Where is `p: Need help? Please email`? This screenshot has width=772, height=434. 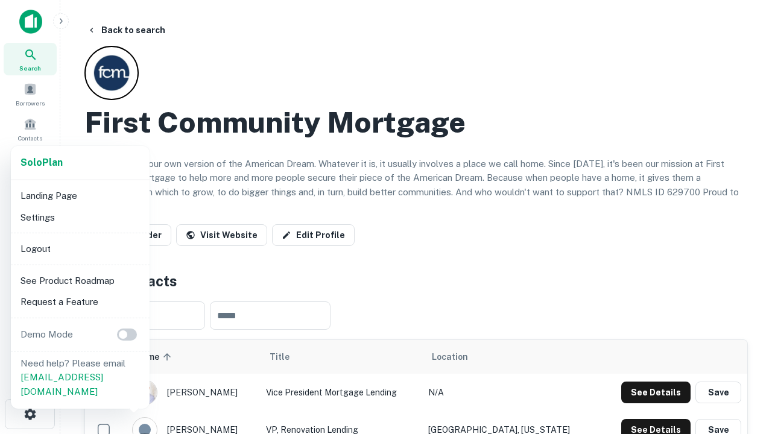 p: Need help? Please email is located at coordinates (80, 378).